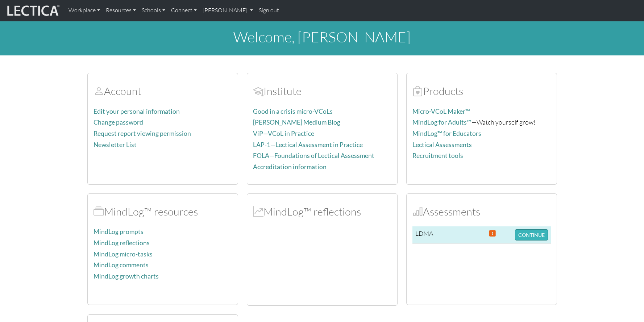 The width and height of the screenshot is (644, 322). What do you see at coordinates (481, 91) in the screenshot?
I see `h2: Products` at bounding box center [481, 91].